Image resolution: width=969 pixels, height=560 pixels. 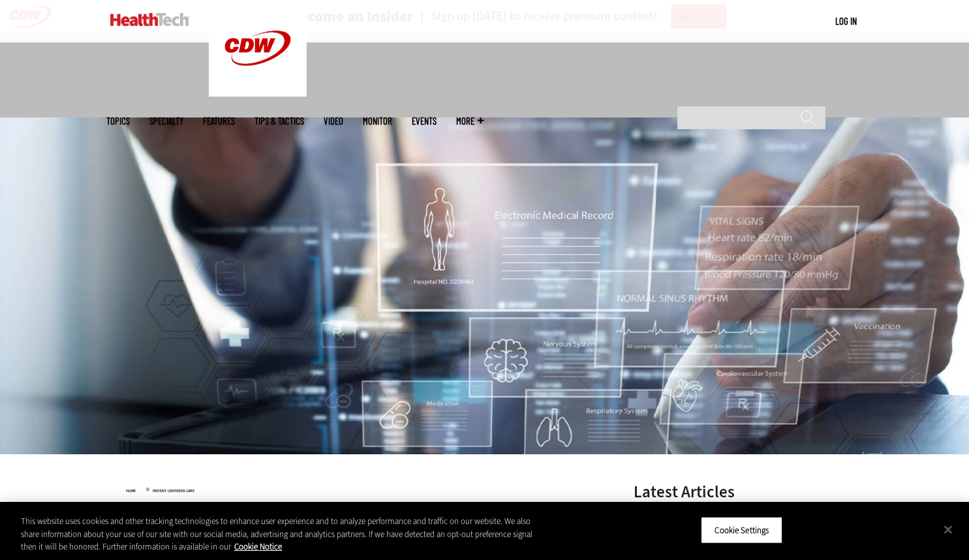 What do you see at coordinates (258, 92) in the screenshot?
I see `a: CDW` at bounding box center [258, 92].